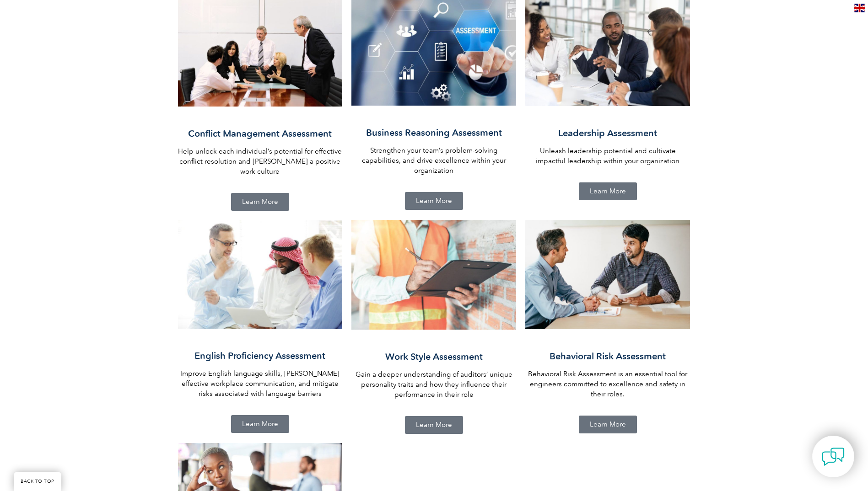  Describe the element at coordinates (434, 132) in the screenshot. I see `h3: Business Reasoning Assessment` at that location.